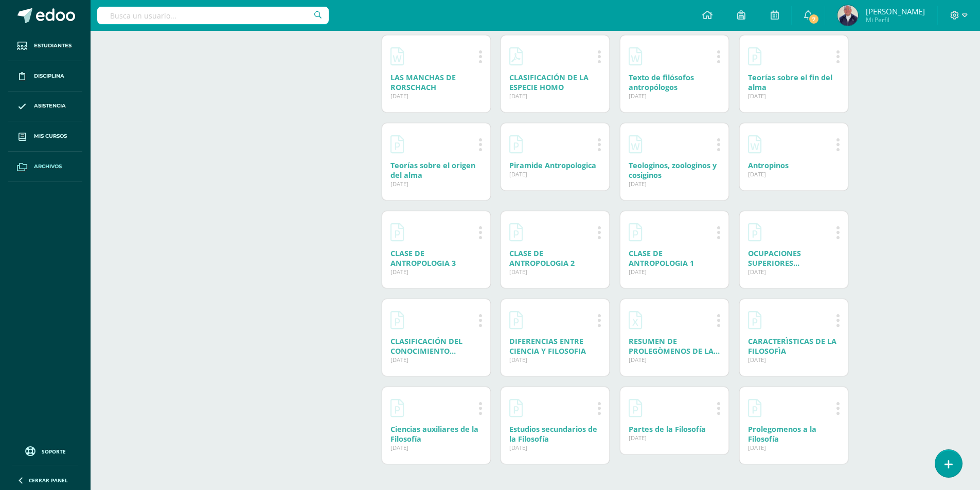 This screenshot has height=490, width=980. I want to click on div: Descargar Estudios secundarios de la Filosofía.pptx, so click(555, 434).